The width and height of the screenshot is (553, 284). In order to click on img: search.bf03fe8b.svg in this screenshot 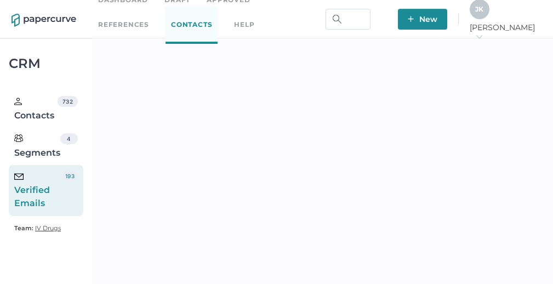, I will do `click(337, 19)`.